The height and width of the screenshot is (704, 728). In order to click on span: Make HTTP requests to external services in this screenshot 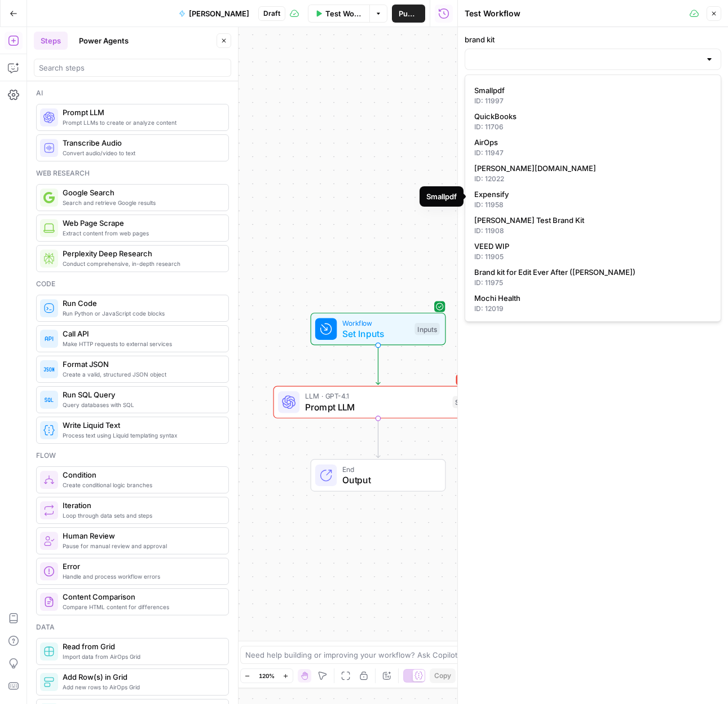, I will do `click(141, 344)`.